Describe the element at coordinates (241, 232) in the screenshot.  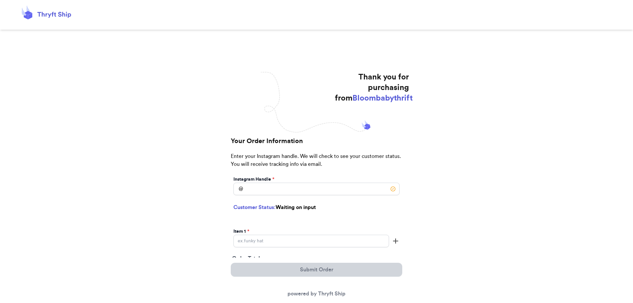
I see `label: Item 1` at that location.